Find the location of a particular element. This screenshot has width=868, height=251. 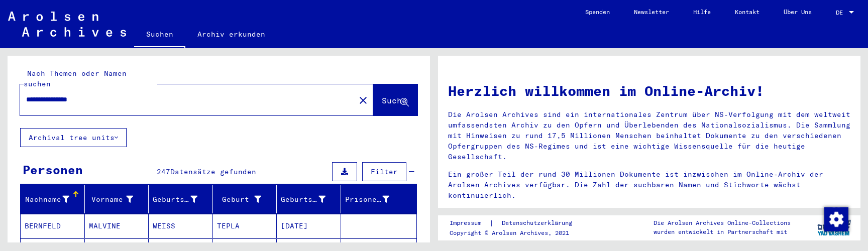

p: Ein großer Teil der rund 30 Millionen Dokumente ist inzwischen im Online-Archiv der Arolsen Archi... is located at coordinates (649, 185).